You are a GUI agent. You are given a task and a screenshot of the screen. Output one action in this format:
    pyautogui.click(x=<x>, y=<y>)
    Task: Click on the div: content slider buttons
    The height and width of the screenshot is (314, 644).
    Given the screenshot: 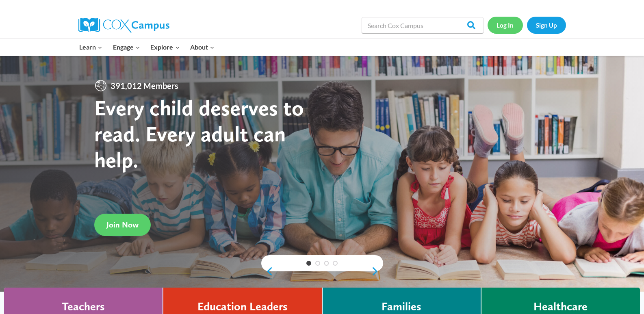 What is the action you would take?
    pyautogui.click(x=322, y=271)
    